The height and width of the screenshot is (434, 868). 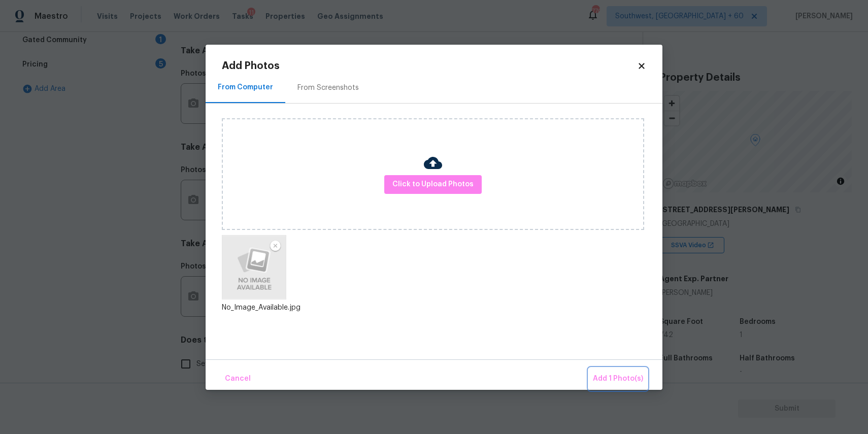 What do you see at coordinates (245, 88) in the screenshot?
I see `div: From Computer` at bounding box center [245, 88].